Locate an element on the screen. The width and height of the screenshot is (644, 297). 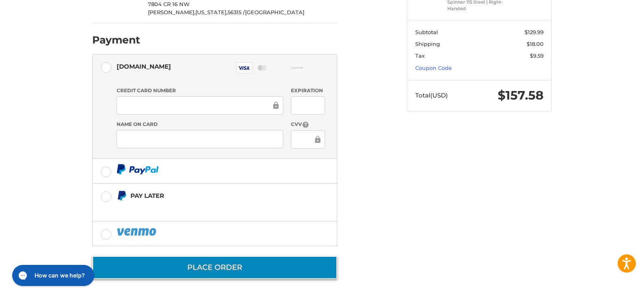
span: $157.58 is located at coordinates (520, 95).